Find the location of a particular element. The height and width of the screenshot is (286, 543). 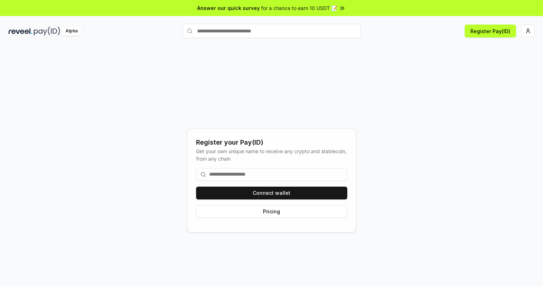

span: for a chance to earn 10 USDT 📝 is located at coordinates (299, 8).